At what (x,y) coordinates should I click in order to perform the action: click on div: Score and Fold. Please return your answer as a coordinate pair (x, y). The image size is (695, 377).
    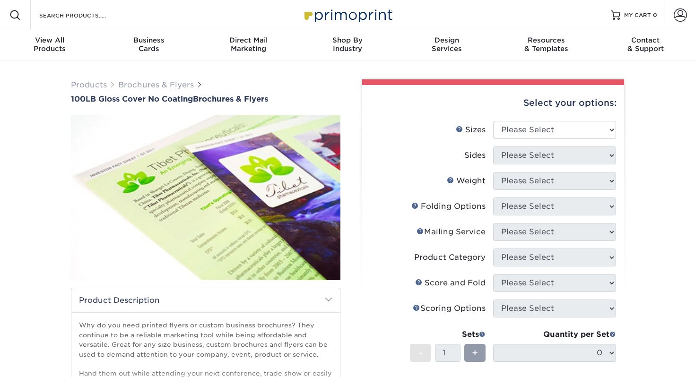
    Looking at the image, I should click on (450, 283).